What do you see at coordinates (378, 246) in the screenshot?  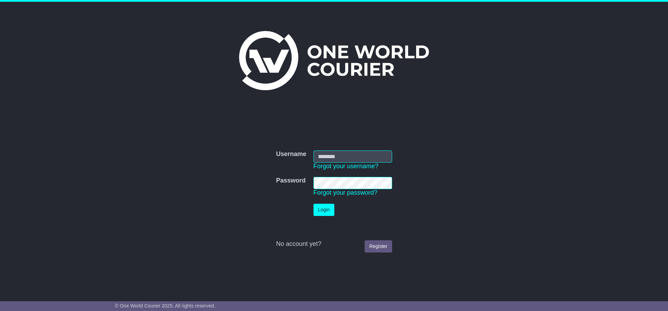 I see `a: Register` at bounding box center [378, 246].